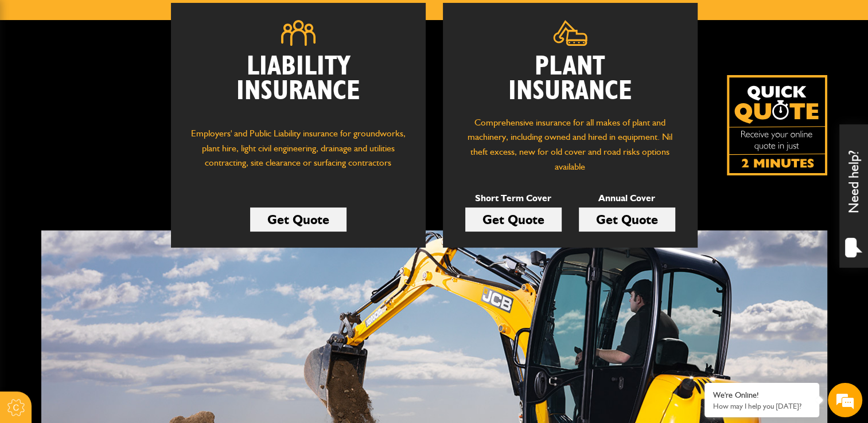 The height and width of the screenshot is (423, 868). What do you see at coordinates (853, 196) in the screenshot?
I see `div: Need help?` at bounding box center [853, 196].